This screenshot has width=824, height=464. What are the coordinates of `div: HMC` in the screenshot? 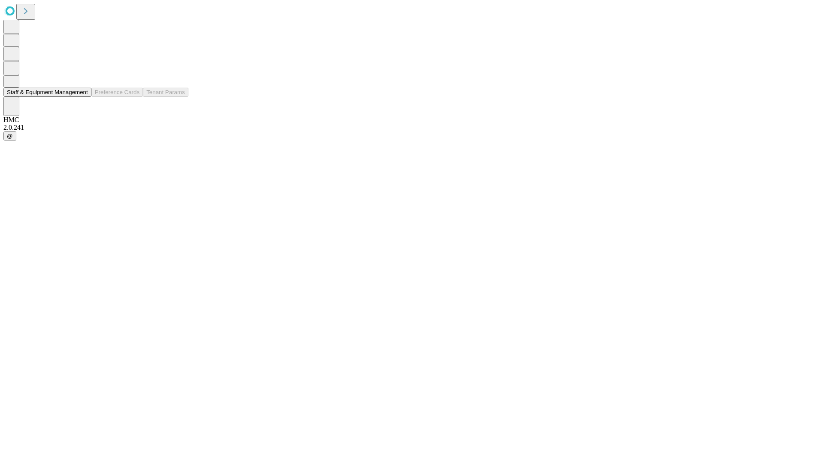 It's located at (412, 120).